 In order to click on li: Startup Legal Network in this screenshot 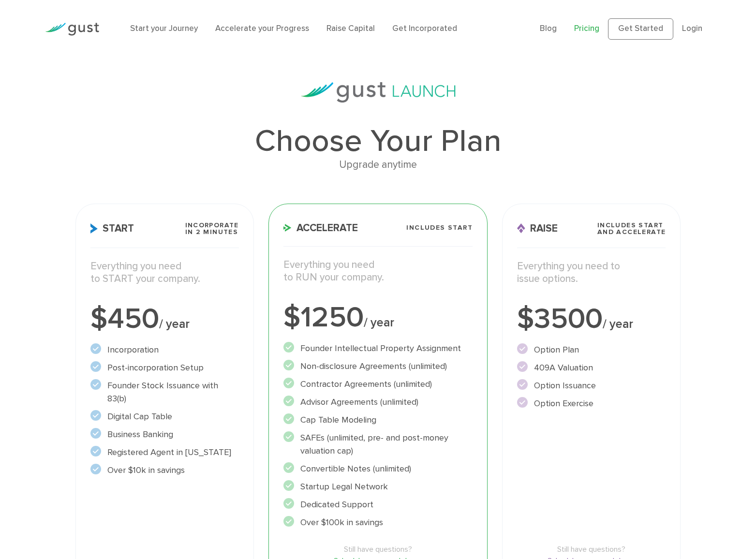, I will do `click(378, 486)`.